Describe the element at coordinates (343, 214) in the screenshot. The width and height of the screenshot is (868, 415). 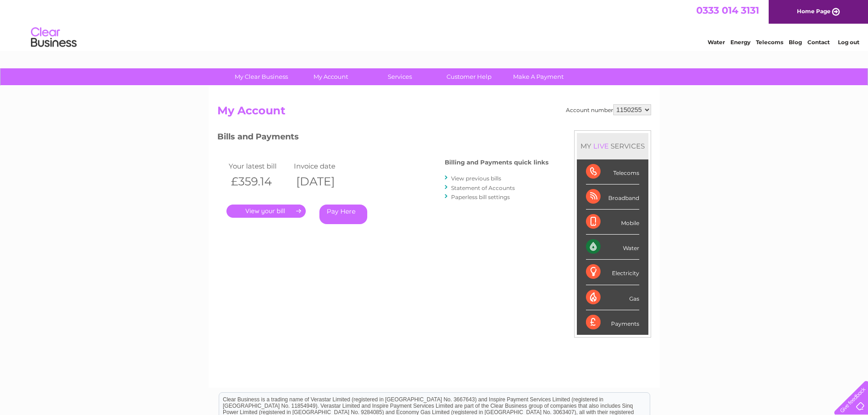
I see `a: Pay Here` at that location.